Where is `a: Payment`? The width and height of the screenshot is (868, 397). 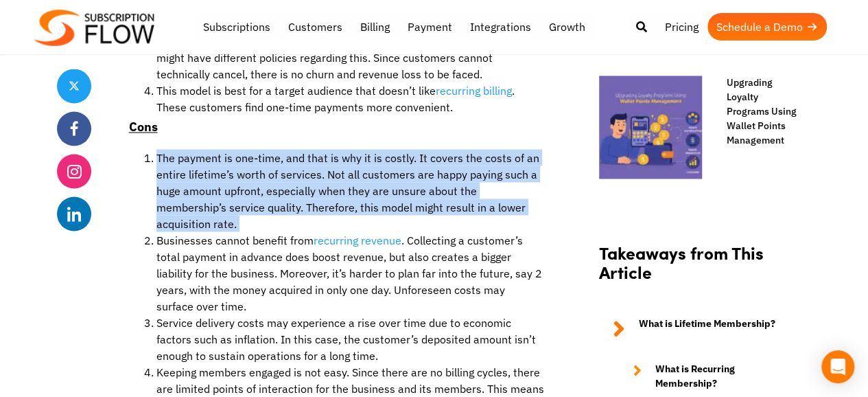 a: Payment is located at coordinates (429, 27).